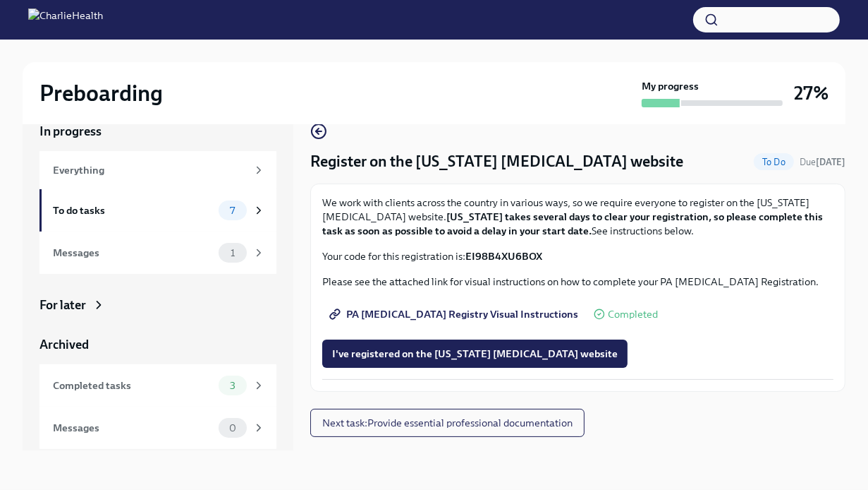  I want to click on strong: My progress, so click(670, 86).